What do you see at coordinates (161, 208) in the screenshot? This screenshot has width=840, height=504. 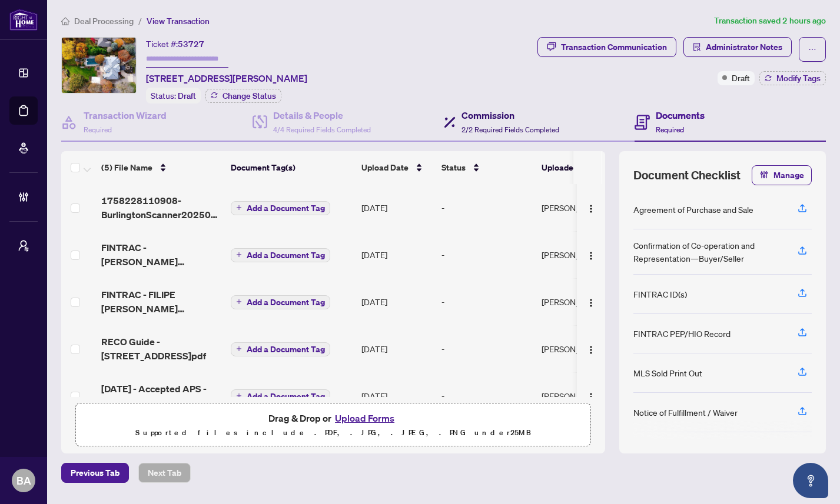 I see `span: 1758228110908-BurlingtonScanner20250918155725.pdf` at bounding box center [161, 208].